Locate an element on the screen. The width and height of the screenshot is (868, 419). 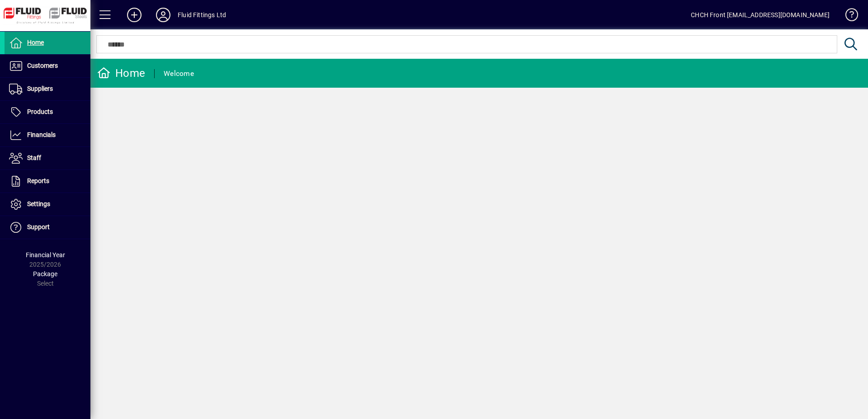
span: Customers is located at coordinates (42, 65).